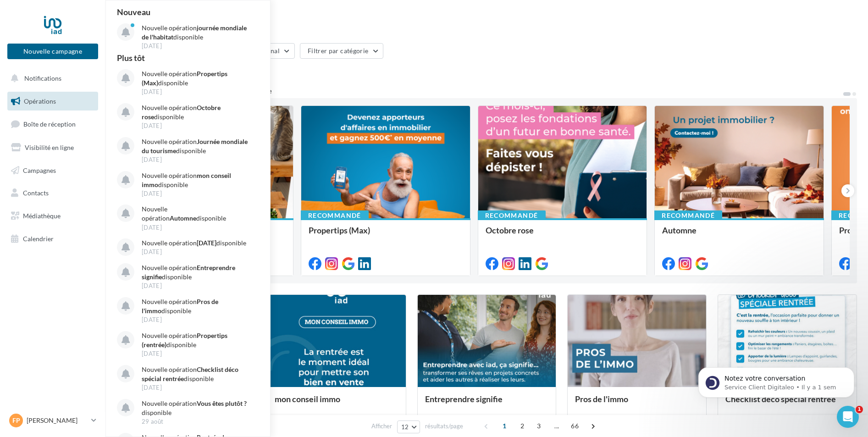 The image size is (868, 437). I want to click on div: Octobre rose, so click(562, 234).